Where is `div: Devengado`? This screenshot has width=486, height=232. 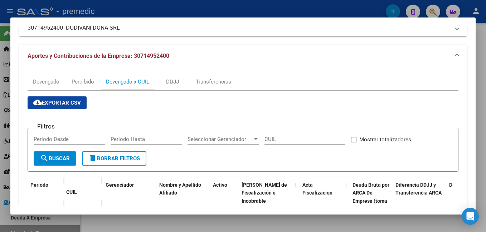
div: Devengado is located at coordinates (46, 82).